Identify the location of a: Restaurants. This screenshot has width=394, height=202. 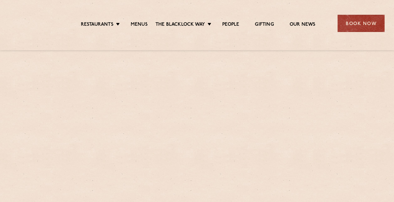
(97, 25).